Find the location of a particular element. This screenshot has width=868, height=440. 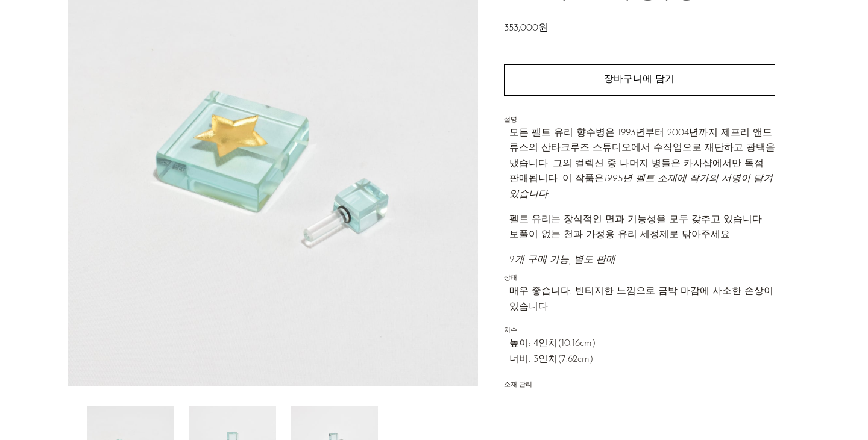

font: 상태 is located at coordinates (510, 279).